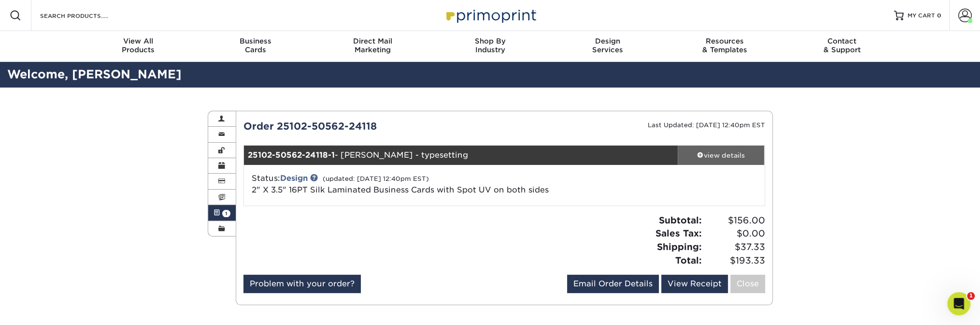  What do you see at coordinates (721, 155) in the screenshot?
I see `a: view details` at bounding box center [721, 155].